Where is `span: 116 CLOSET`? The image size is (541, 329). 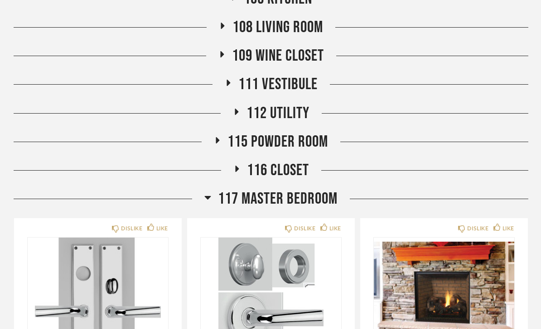
span: 116 CLOSET is located at coordinates (278, 170).